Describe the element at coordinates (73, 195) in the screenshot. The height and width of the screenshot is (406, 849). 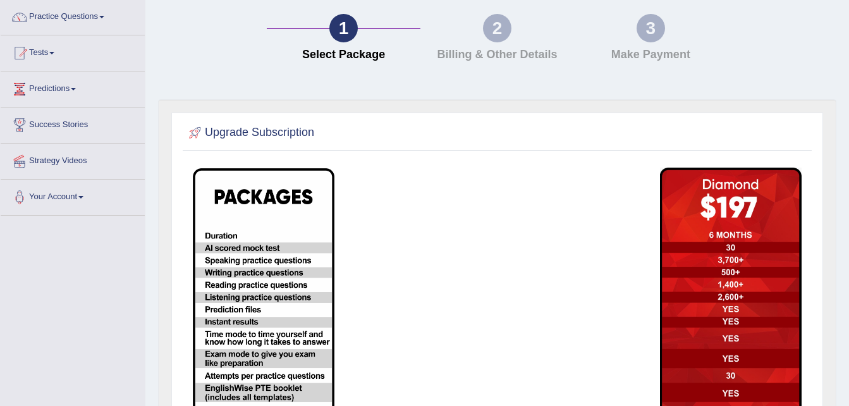
I see `a: Your Account` at that location.